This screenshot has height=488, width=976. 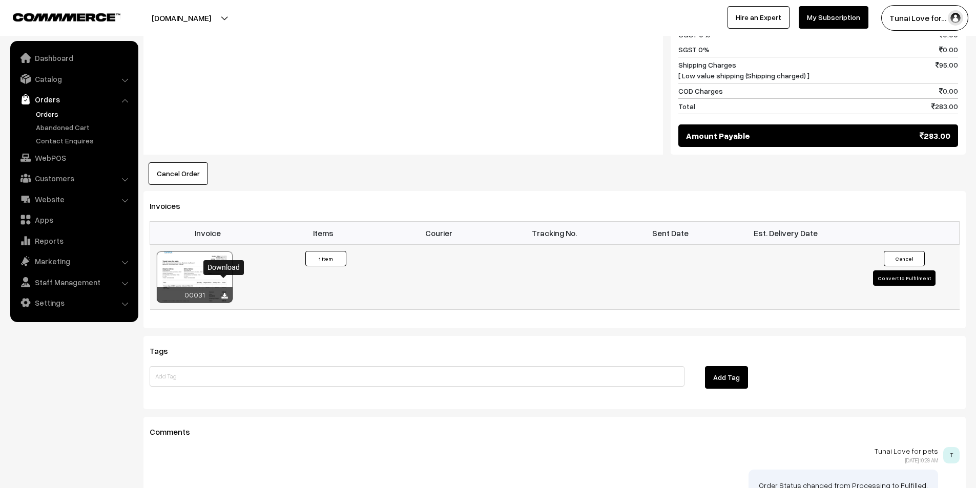 What do you see at coordinates (555, 233) in the screenshot?
I see `th: Tracking No.` at bounding box center [555, 233].